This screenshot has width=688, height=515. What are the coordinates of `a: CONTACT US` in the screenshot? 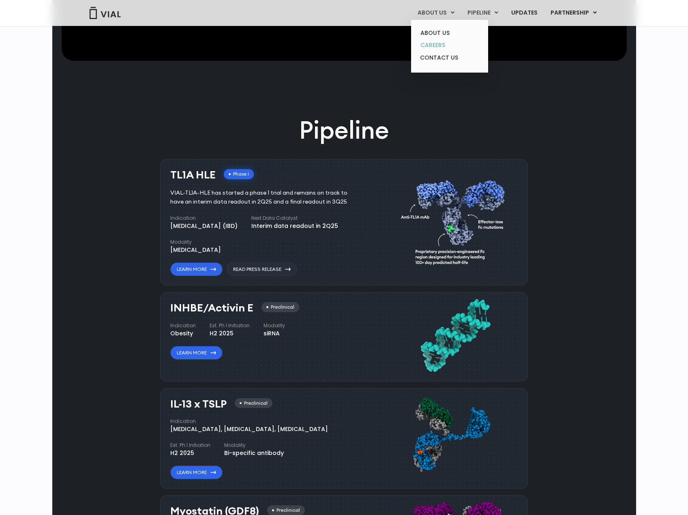 It's located at (449, 58).